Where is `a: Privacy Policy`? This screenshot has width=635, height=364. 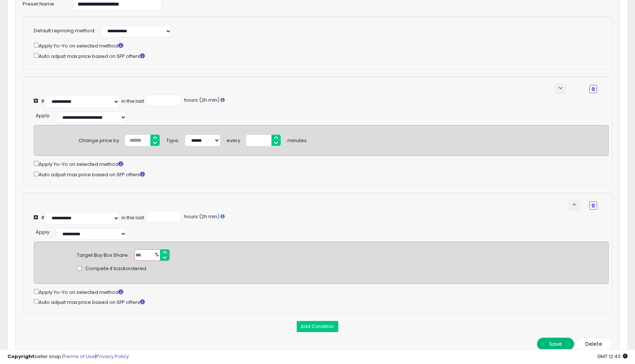
a: Privacy Policy is located at coordinates (113, 356).